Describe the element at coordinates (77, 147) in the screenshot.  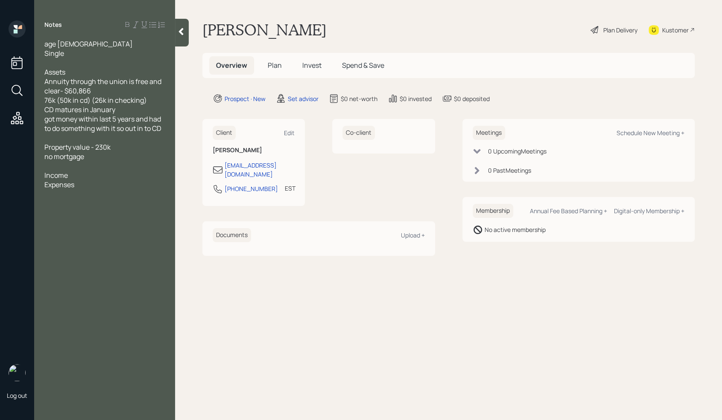
I see `span: Property value - 230k` at that location.